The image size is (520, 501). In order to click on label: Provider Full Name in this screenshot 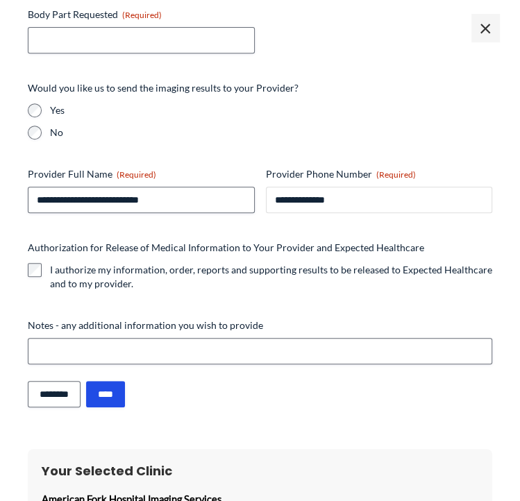, I will do `click(141, 174)`.